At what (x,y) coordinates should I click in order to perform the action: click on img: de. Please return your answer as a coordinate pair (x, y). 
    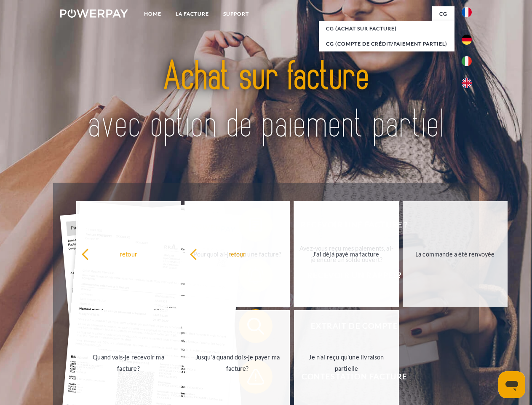
    Looking at the image, I should click on (467, 40).